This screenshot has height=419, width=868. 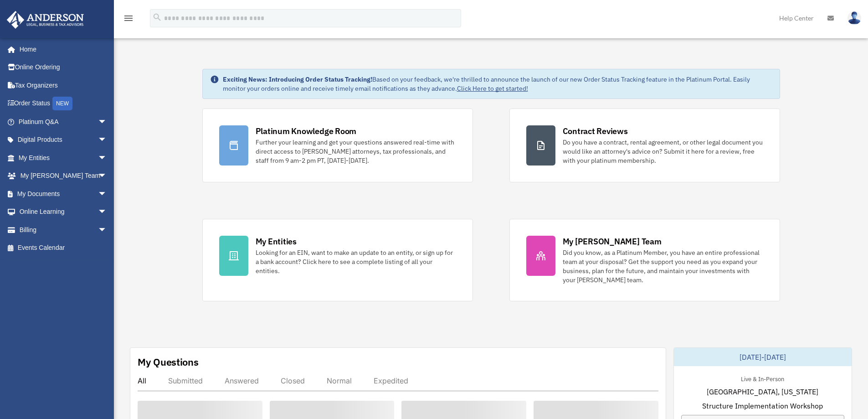 I want to click on a: My Documentsarrow_drop_down, so click(x=63, y=194).